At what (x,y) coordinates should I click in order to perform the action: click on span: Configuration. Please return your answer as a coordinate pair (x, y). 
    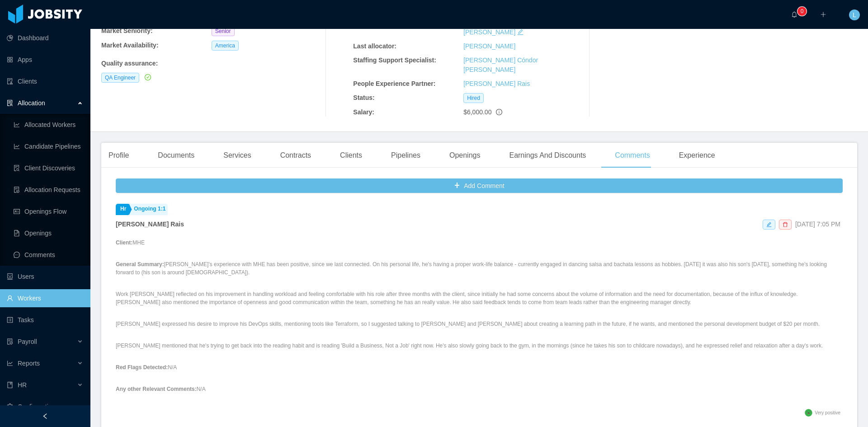
    Looking at the image, I should click on (36, 407).